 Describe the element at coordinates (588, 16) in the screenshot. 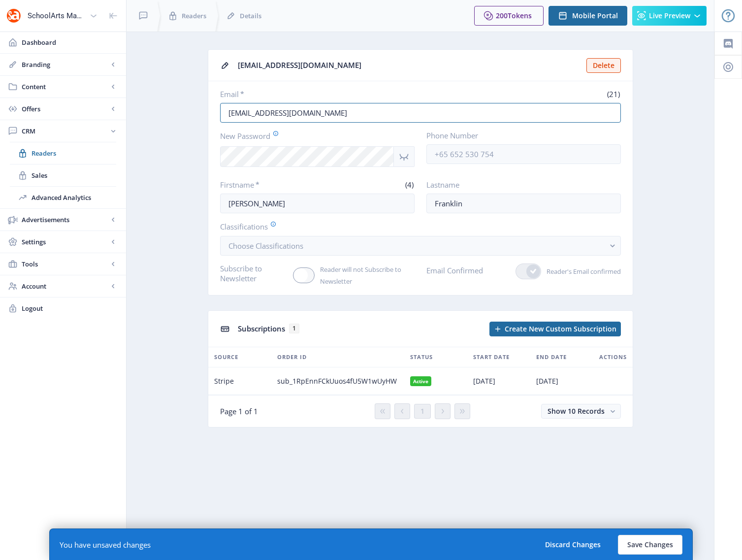

I see `button: Mobile Portal` at that location.